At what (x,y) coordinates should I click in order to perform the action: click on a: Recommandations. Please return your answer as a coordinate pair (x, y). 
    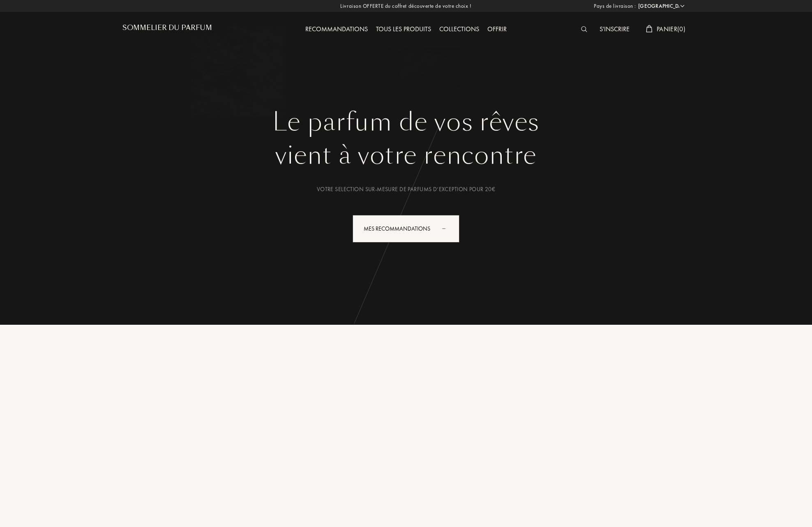
    Looking at the image, I should click on (336, 29).